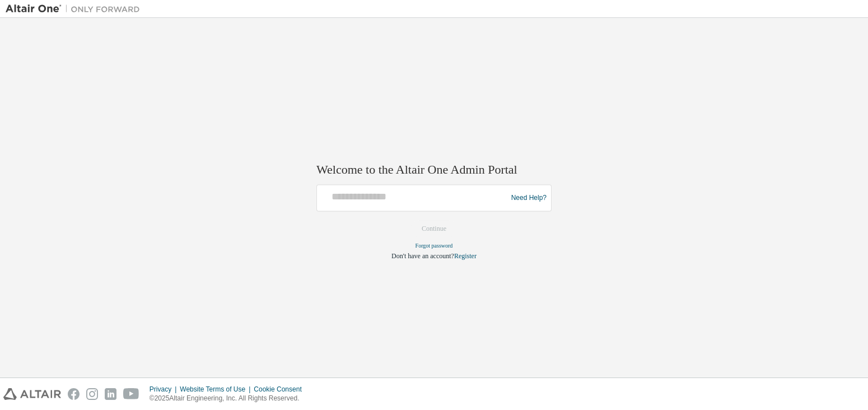  Describe the element at coordinates (92, 393) in the screenshot. I see `img: instagram.svg` at that location.